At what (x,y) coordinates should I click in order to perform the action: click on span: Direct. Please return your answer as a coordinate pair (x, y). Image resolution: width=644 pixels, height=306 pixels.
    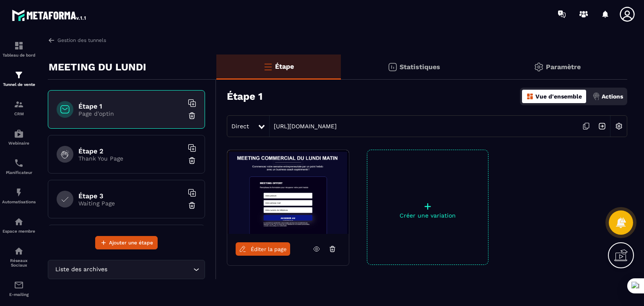
    Looking at the image, I should click on (240, 126).